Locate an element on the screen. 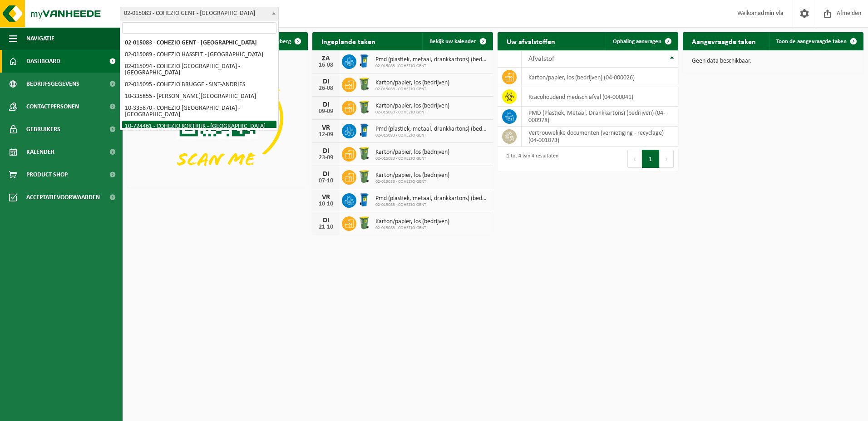 This screenshot has width=868, height=421. h2: Aangevraagde taken is located at coordinates (724, 41).